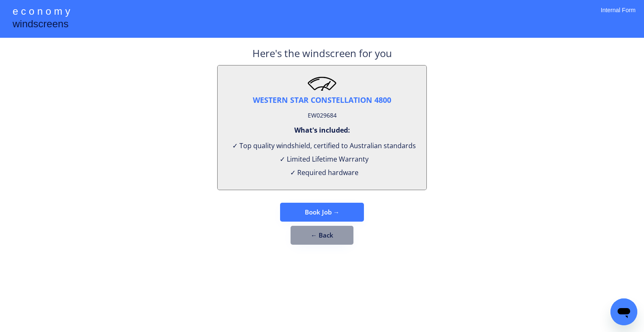 Image resolution: width=644 pixels, height=332 pixels. I want to click on button: Book Job →, so click(322, 212).